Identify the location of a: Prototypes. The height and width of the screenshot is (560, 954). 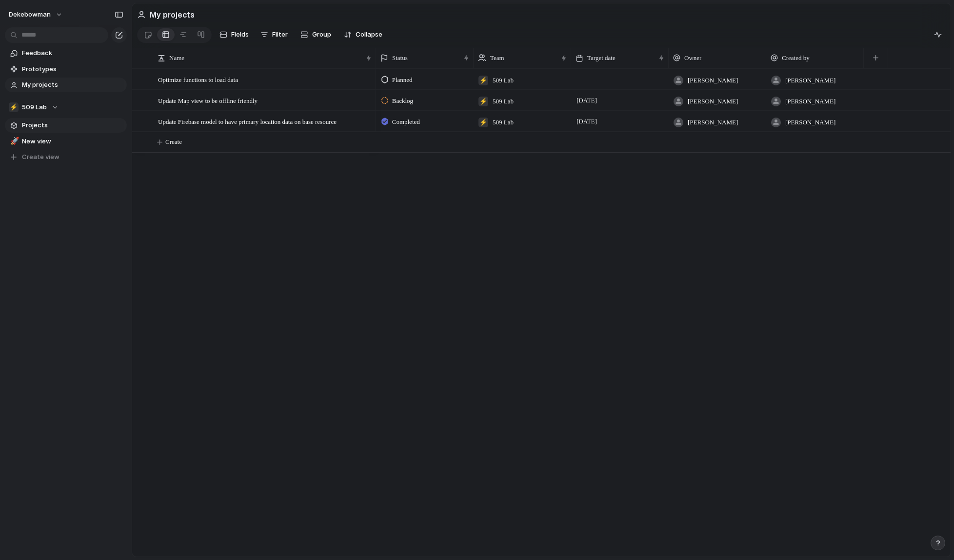
(66, 69).